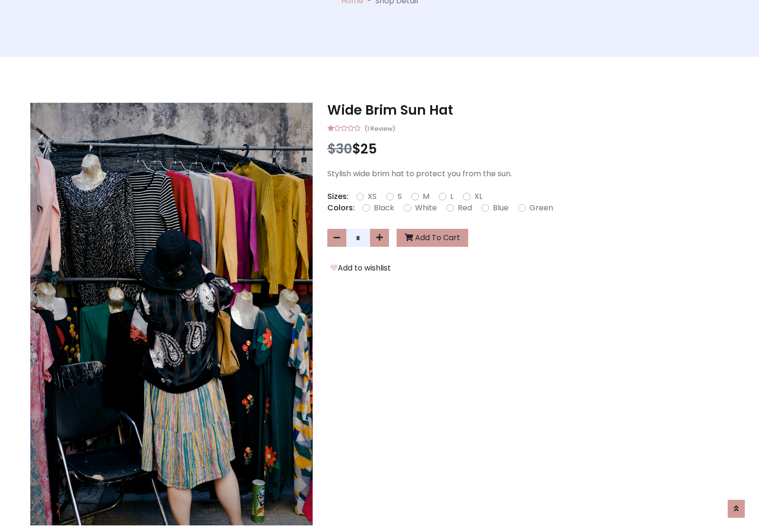  I want to click on label: Green, so click(541, 208).